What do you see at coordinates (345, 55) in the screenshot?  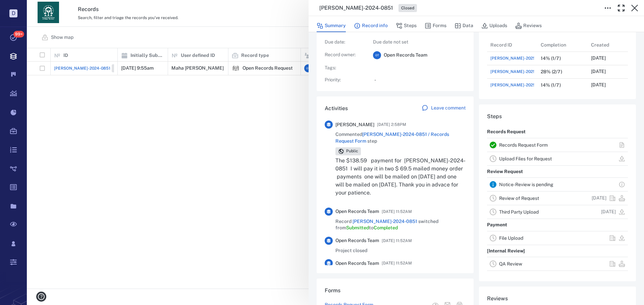 I see `p: Record owner :` at bounding box center [345, 55].